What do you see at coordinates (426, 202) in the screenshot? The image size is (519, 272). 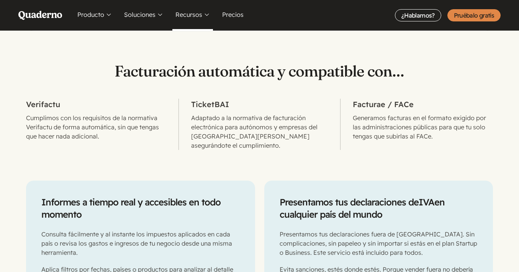 I see `abbr: Impuesto sobre el Valor Añadido` at bounding box center [426, 202].